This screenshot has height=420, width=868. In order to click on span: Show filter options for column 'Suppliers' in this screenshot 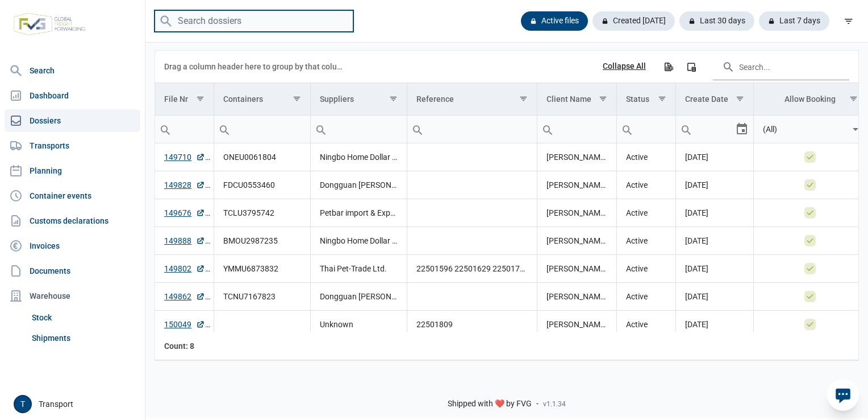, I will do `click(393, 99)`.